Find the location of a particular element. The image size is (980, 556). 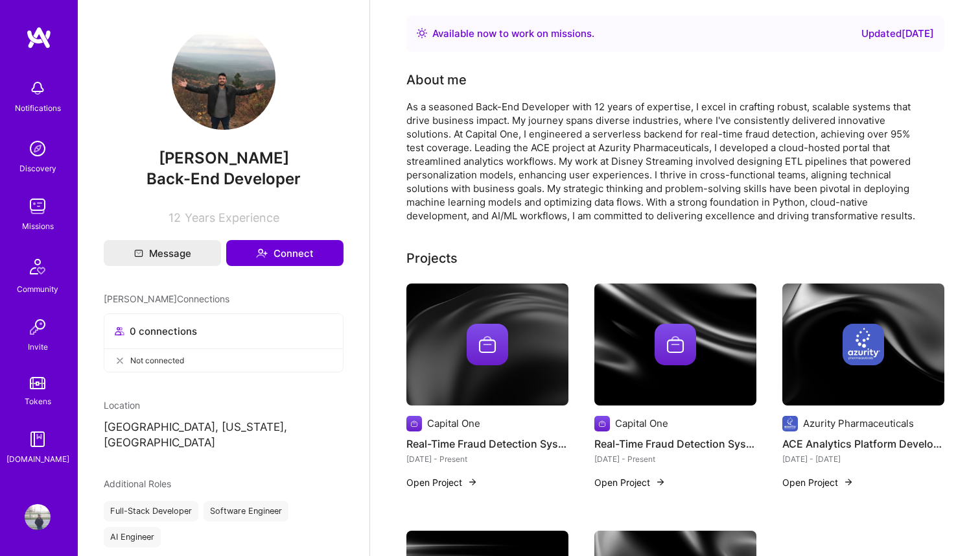

button: 0 connectionsNot connected is located at coordinates (224, 342).